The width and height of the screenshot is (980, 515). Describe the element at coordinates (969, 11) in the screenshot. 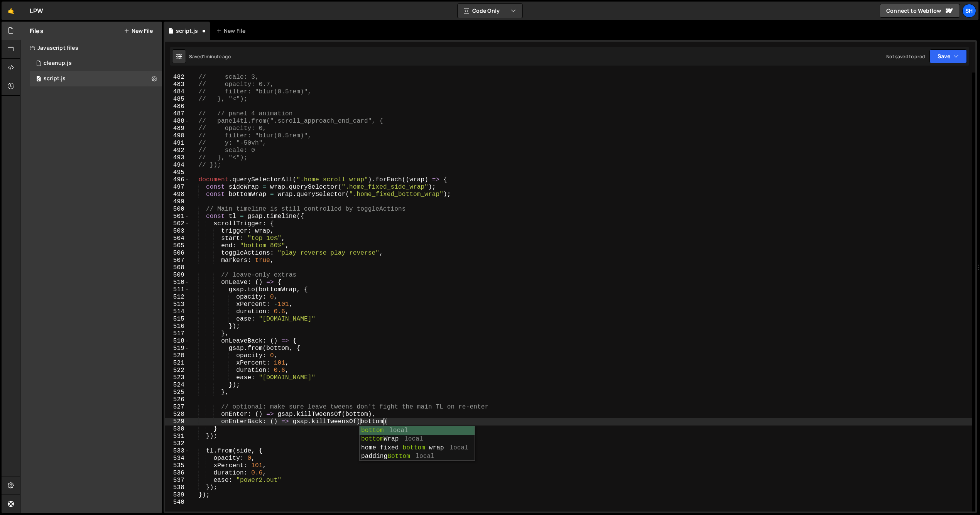

I see `div: Sh` at that location.